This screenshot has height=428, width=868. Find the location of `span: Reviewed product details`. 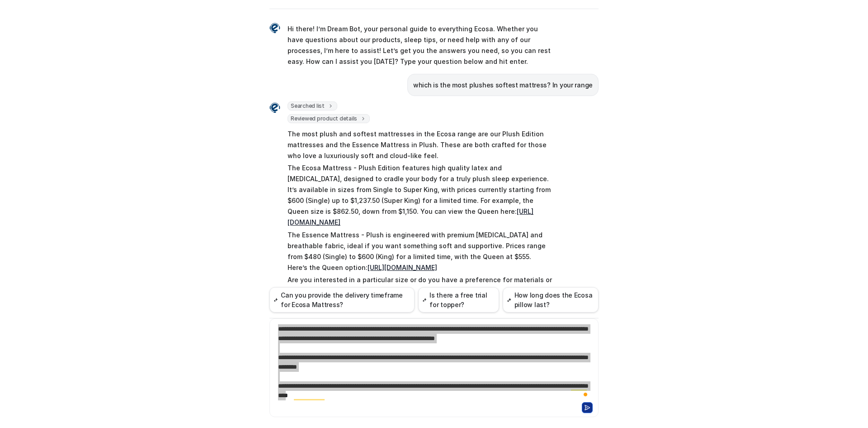

span: Reviewed product details is located at coordinates (329, 119).